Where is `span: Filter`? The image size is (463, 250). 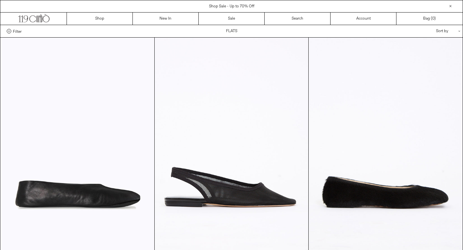
span: Filter is located at coordinates (17, 31).